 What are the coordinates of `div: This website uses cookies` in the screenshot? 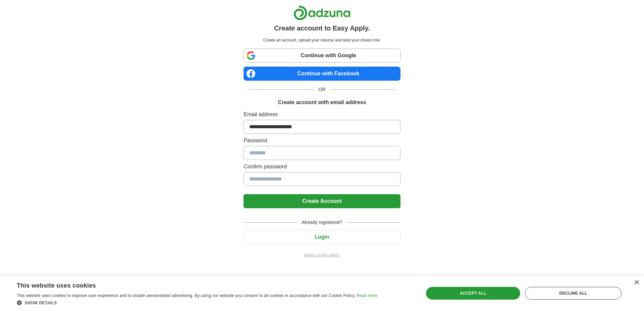 It's located at (188, 285).